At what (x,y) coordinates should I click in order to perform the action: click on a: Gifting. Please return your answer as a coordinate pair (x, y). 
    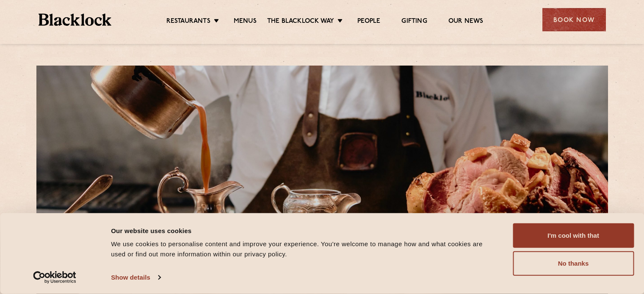
    Looking at the image, I should click on (414, 22).